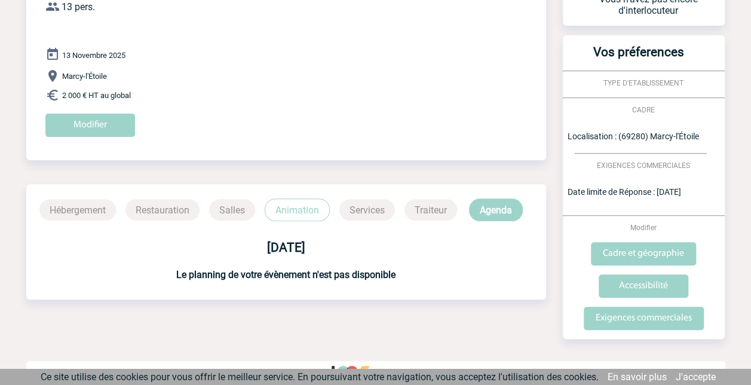  Describe the element at coordinates (367, 210) in the screenshot. I see `p: Services` at that location.